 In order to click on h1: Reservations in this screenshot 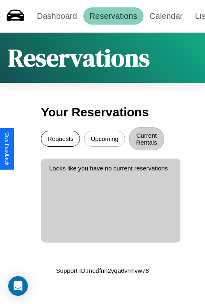, I will do `click(79, 58)`.